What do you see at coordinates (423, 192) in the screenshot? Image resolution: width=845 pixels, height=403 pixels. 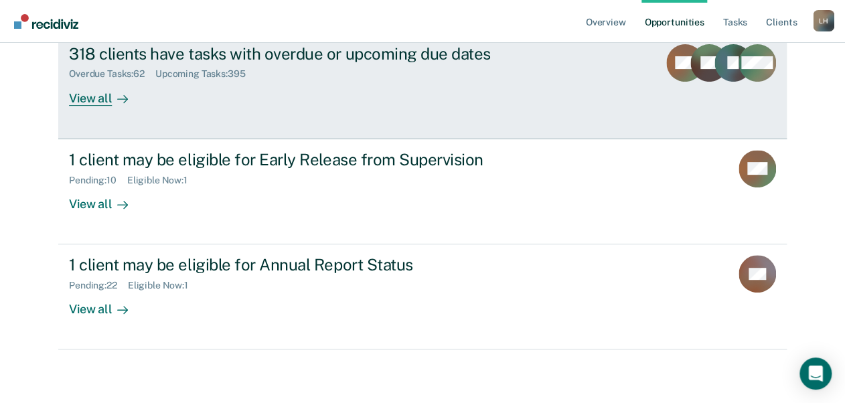 I see `a: 1 client may be eligible for Early Release from SupervisionPending:10Eligible Now:1View all` at bounding box center [423, 192].